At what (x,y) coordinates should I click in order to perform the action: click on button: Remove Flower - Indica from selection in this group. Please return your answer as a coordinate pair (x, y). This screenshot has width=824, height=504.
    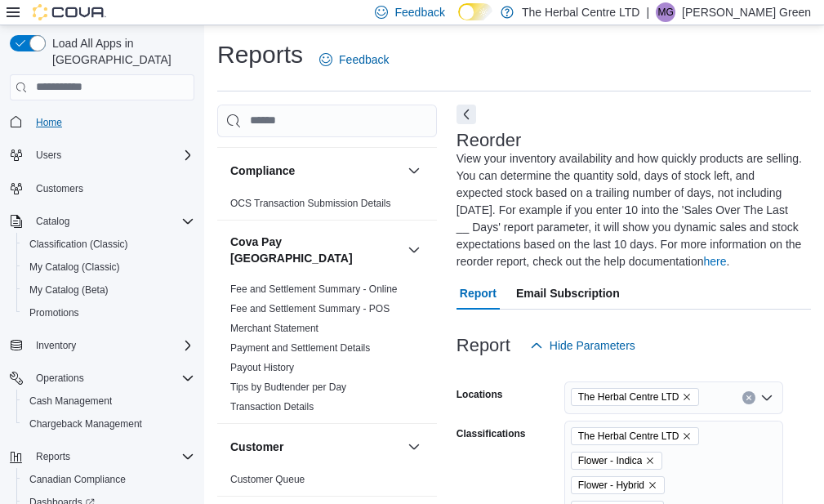
    Looking at the image, I should click on (650, 461).